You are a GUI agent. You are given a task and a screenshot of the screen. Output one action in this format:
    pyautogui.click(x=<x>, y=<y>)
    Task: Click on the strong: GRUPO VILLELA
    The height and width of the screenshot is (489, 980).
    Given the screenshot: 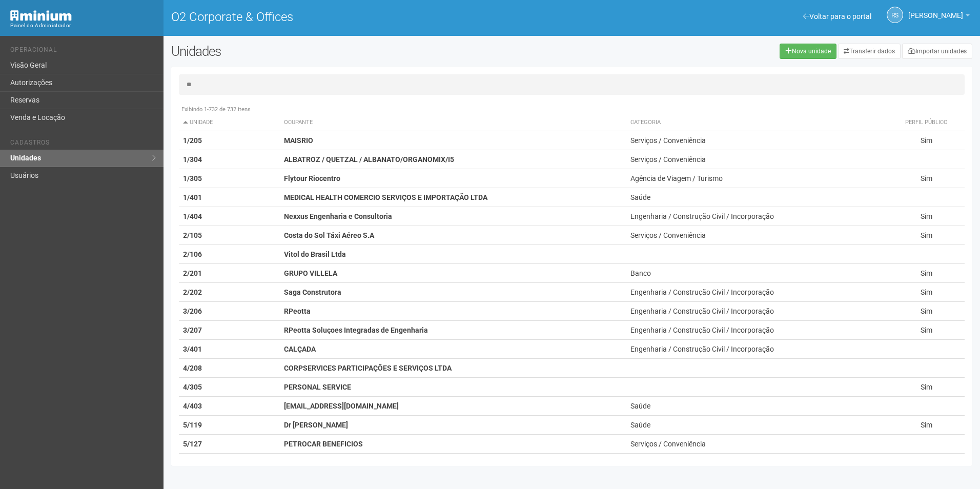 What is the action you would take?
    pyautogui.click(x=310, y=273)
    